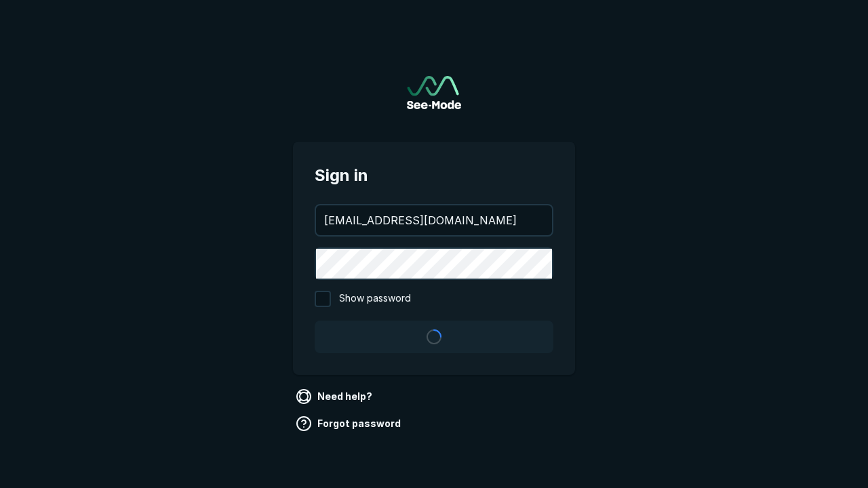 This screenshot has height=488, width=868. Describe the element at coordinates (335, 397) in the screenshot. I see `a: Need help?` at that location.